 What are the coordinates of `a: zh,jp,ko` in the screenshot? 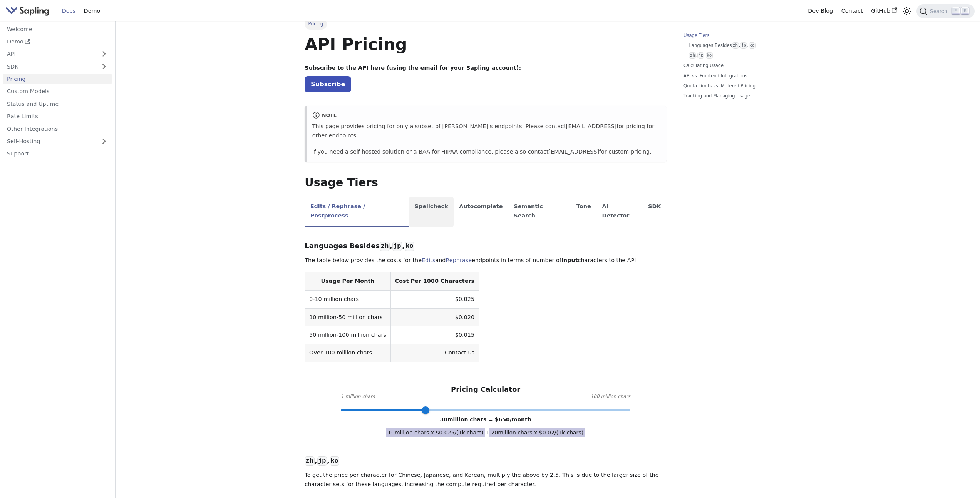 It's located at (737, 56).